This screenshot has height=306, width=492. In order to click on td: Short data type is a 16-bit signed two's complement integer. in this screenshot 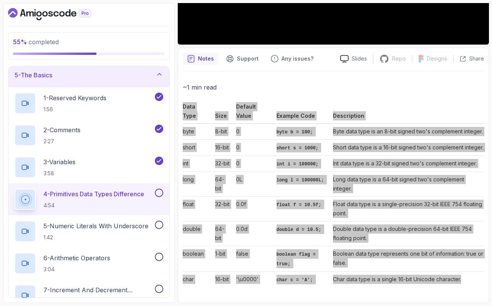, I will do `click(407, 148)`.